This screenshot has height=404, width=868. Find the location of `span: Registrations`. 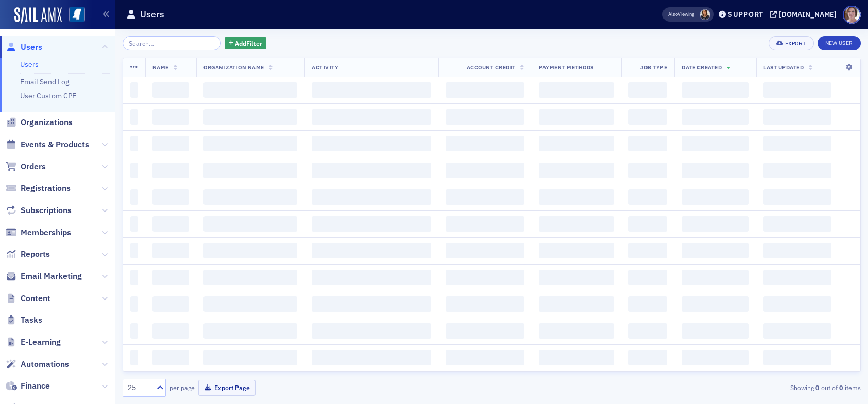

span: Registrations is located at coordinates (45, 188).